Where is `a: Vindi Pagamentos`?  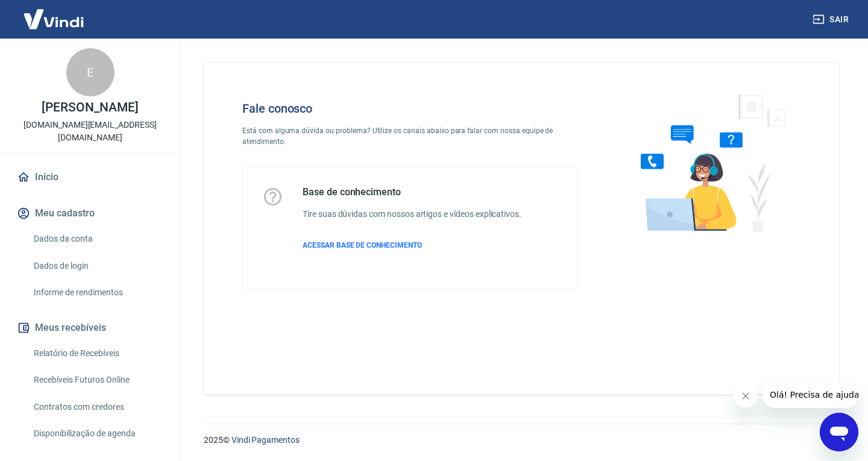 a: Vindi Pagamentos is located at coordinates (266, 440).